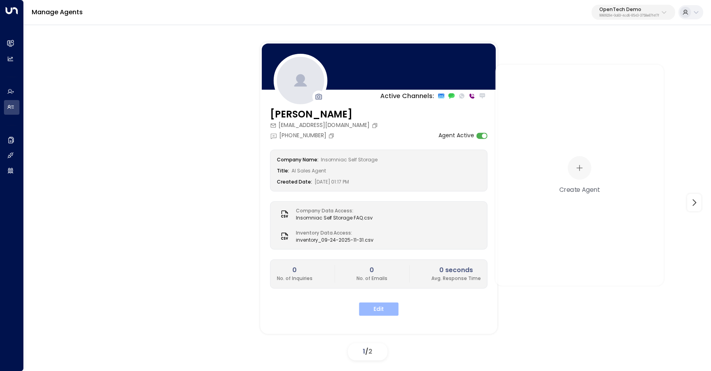 The width and height of the screenshot is (711, 371). Describe the element at coordinates (456, 270) in the screenshot. I see `h2: 0 seconds` at that location.